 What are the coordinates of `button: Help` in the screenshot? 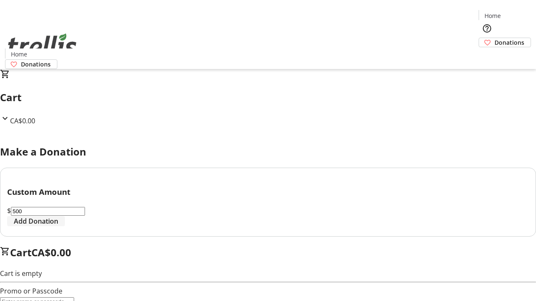 It's located at (487, 28).